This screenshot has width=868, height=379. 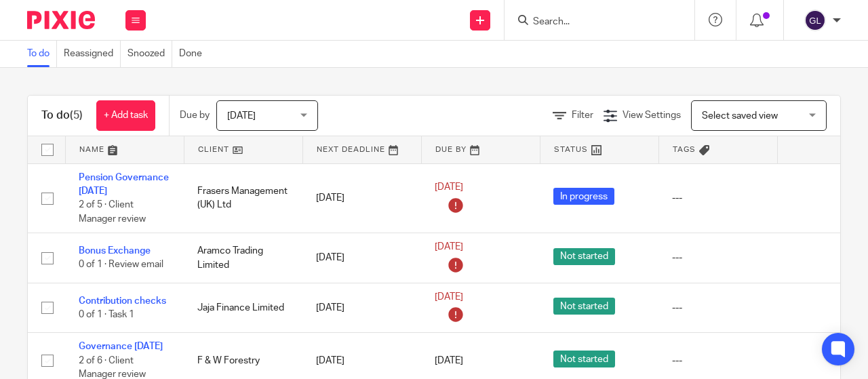 I want to click on td: Aramco Trading Limited, so click(x=242, y=259).